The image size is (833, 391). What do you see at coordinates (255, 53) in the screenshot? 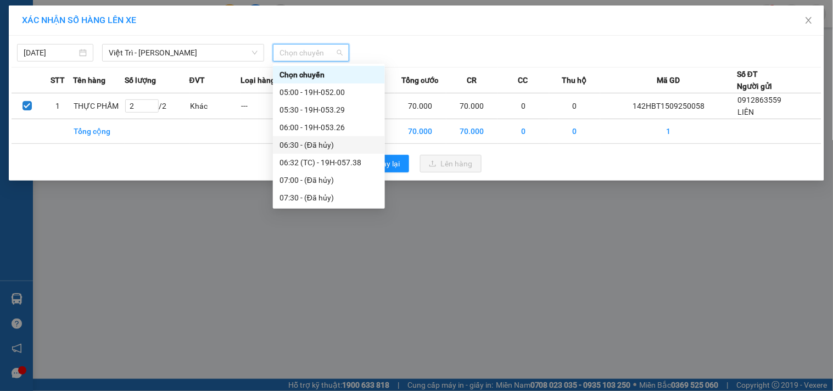
I see `span: down` at bounding box center [255, 53].